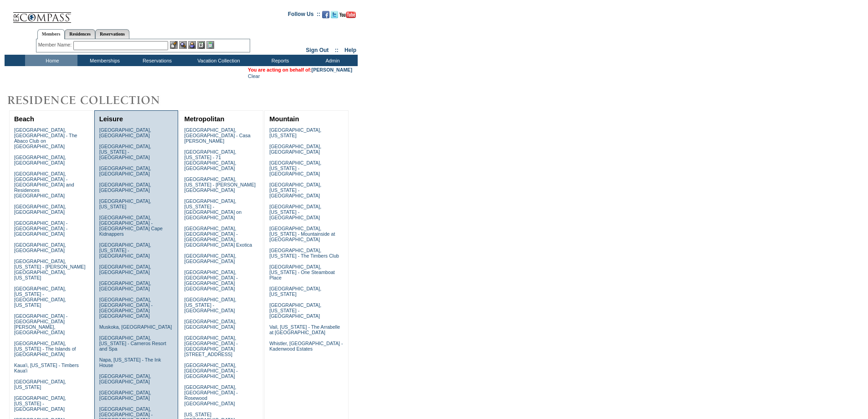 The height and width of the screenshot is (419, 868). Describe the element at coordinates (348, 16) in the screenshot. I see `a: Subscribe to our YouTube Channel` at that location.